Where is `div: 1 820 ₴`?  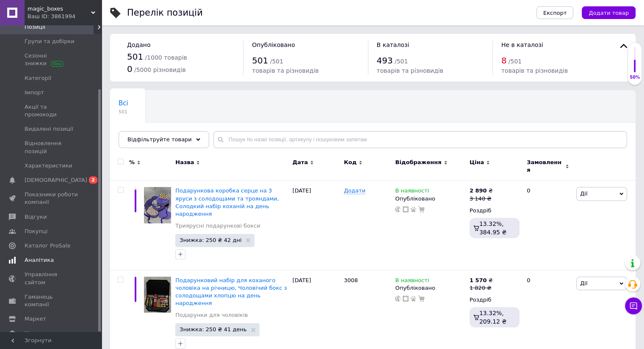 div: 1 820 ₴ is located at coordinates (481, 288).